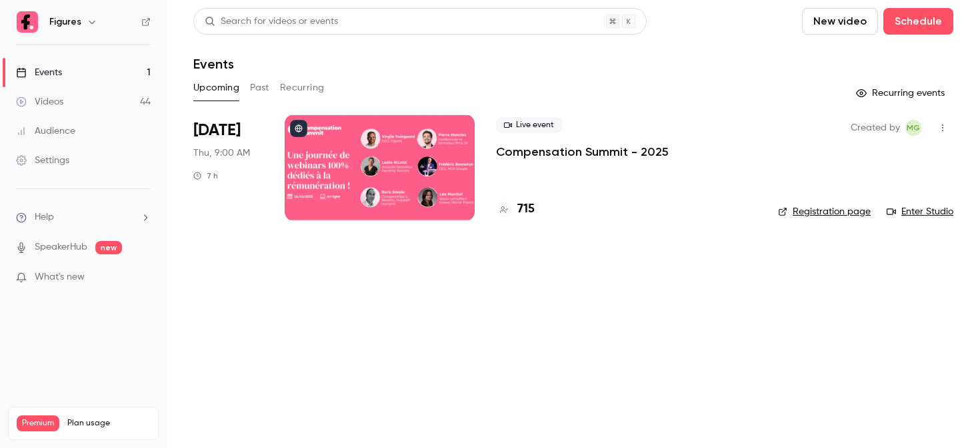  Describe the element at coordinates (221, 153) in the screenshot. I see `span: Thu, 9:00 AM` at that location.